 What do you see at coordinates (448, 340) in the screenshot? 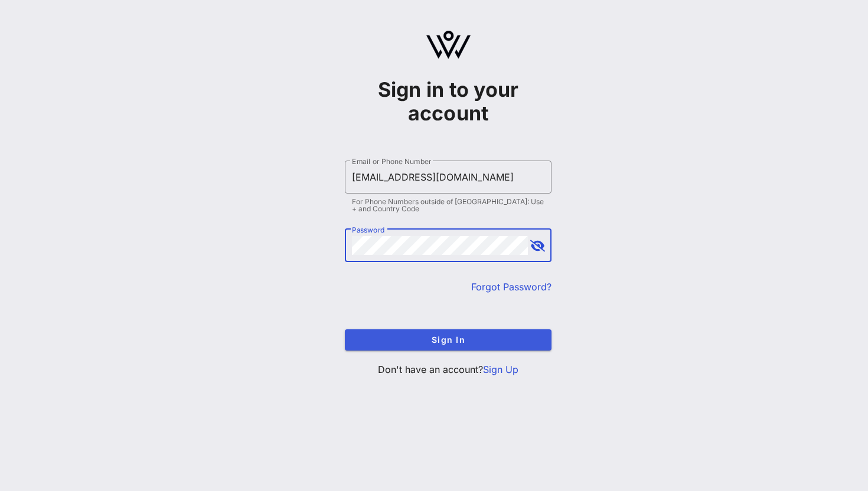
I see `button: Sign In` at bounding box center [448, 340].